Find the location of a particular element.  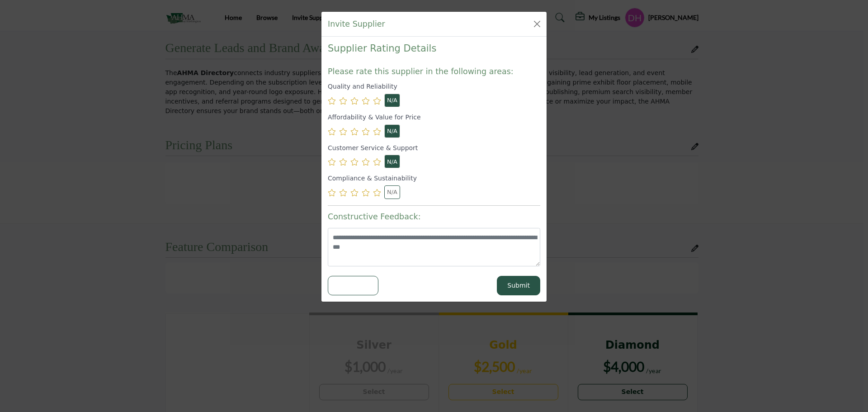

h5: Please rate this supplier in the following areas: is located at coordinates (434, 72).